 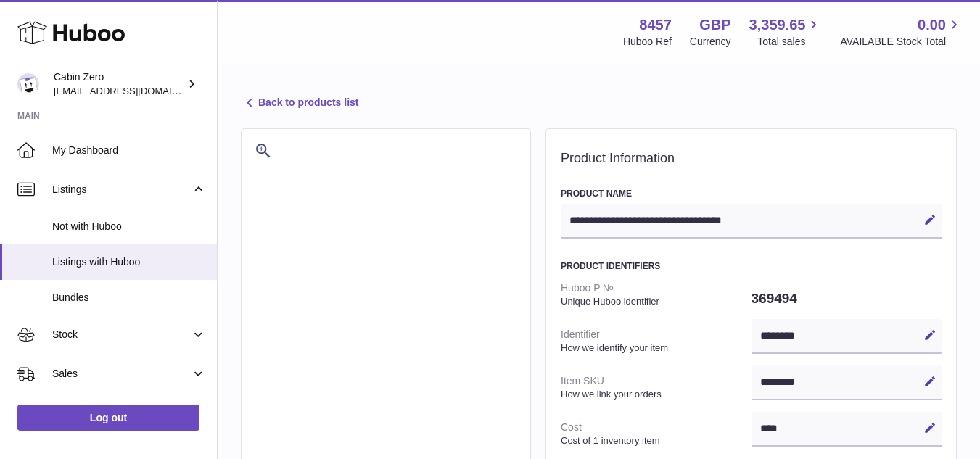 What do you see at coordinates (777, 25) in the screenshot?
I see `span: 3,359.65` at bounding box center [777, 25].